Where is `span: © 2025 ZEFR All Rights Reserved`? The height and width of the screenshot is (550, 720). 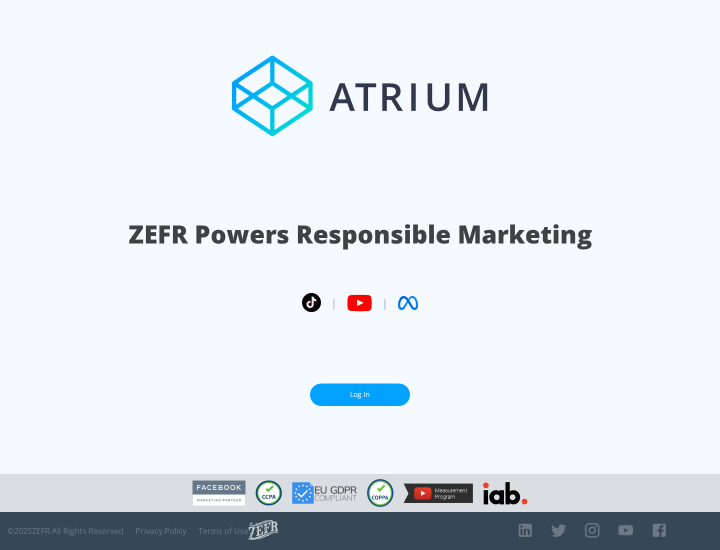
span: © 2025 ZEFR All Rights Reserved is located at coordinates (65, 531).